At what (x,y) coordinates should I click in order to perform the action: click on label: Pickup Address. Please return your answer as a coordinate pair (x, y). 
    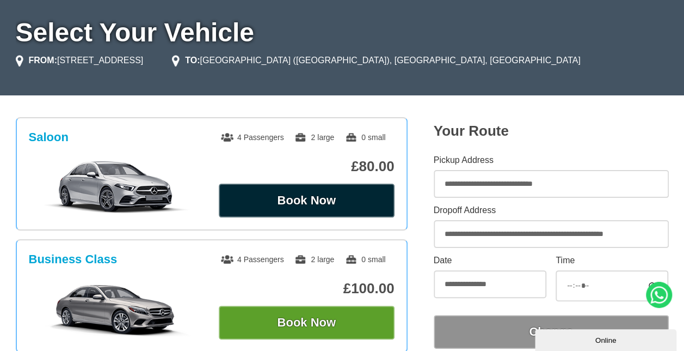
    Looking at the image, I should click on (552, 160).